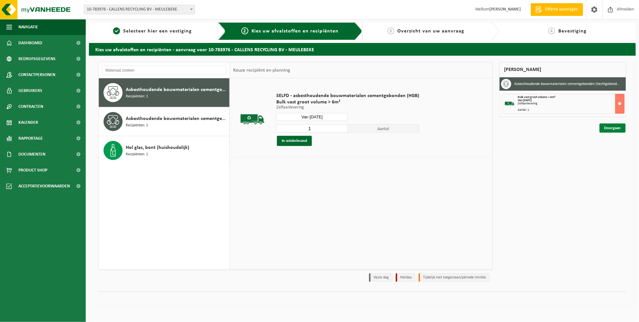 The width and height of the screenshot is (639, 322). I want to click on li: Tijdelijk niet toegestaan/période limitée, so click(454, 277).